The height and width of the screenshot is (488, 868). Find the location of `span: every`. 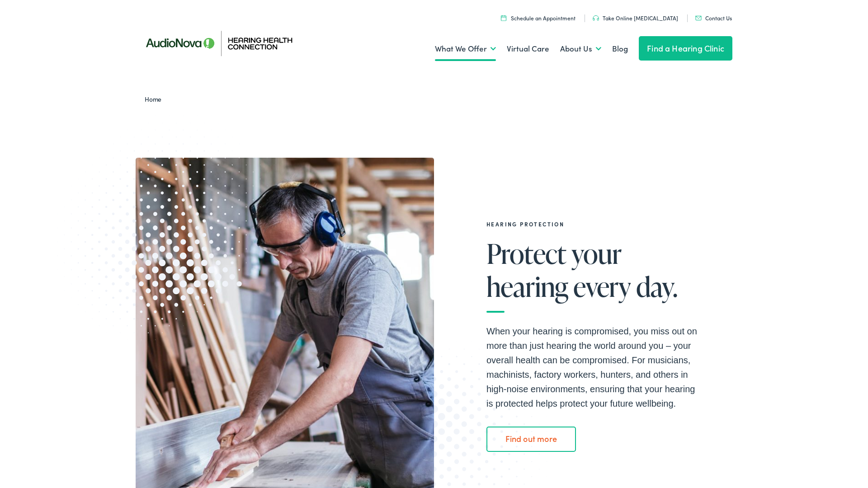

span: every is located at coordinates (602, 287).